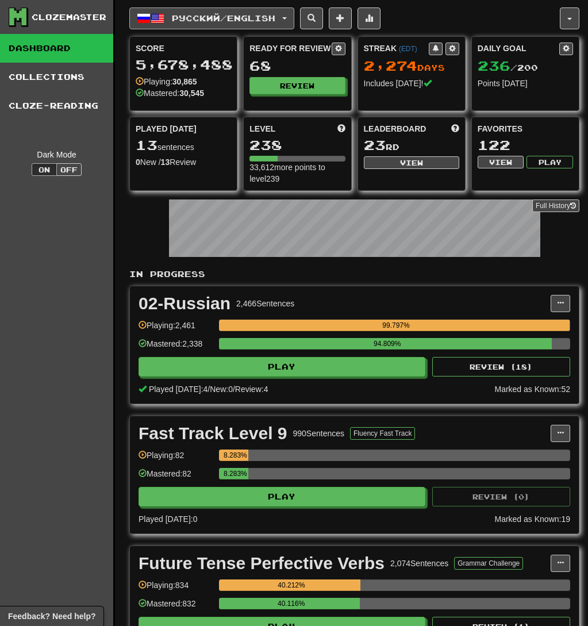 The width and height of the screenshot is (588, 626). What do you see at coordinates (56, 155) in the screenshot?
I see `div: Dark Mode` at bounding box center [56, 155].